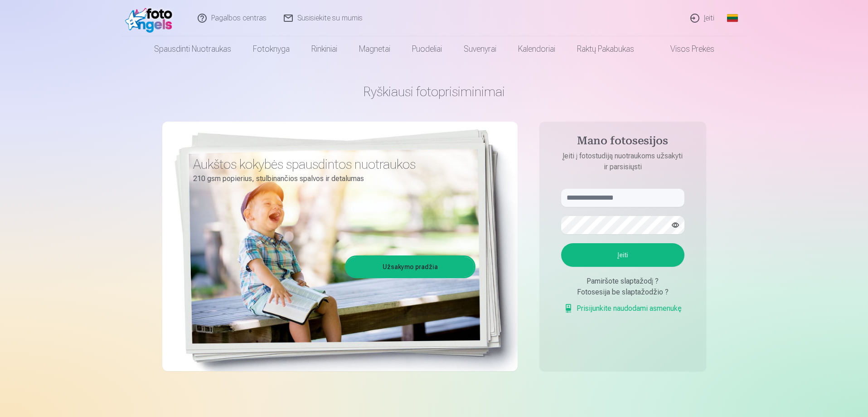 The image size is (868, 417). Describe the element at coordinates (324, 49) in the screenshot. I see `a: Rinkiniai` at that location.